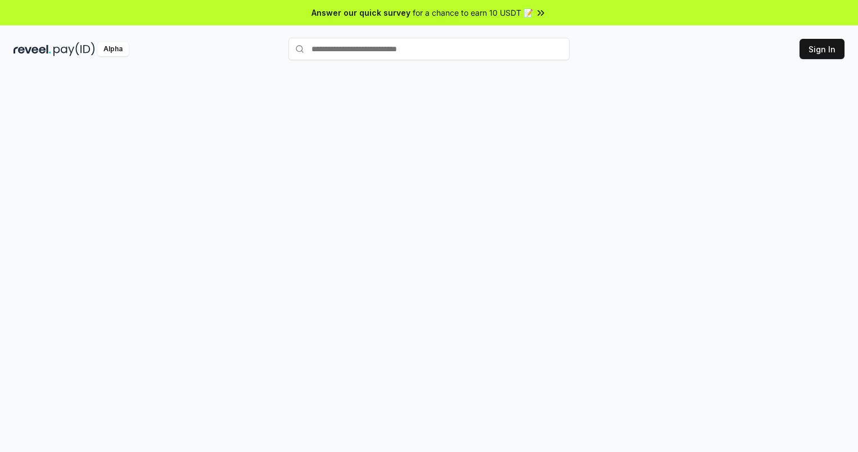  Describe the element at coordinates (361, 12) in the screenshot. I see `span: Answer our quick survey` at that location.